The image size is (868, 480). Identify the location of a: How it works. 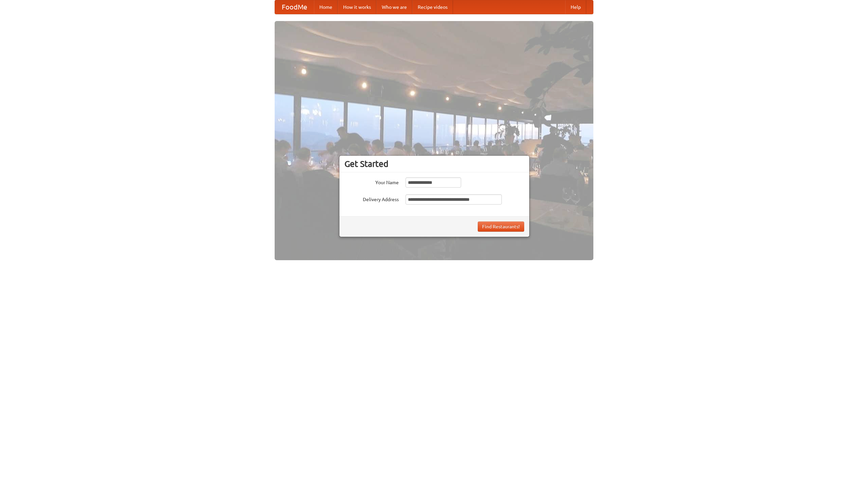
(357, 7).